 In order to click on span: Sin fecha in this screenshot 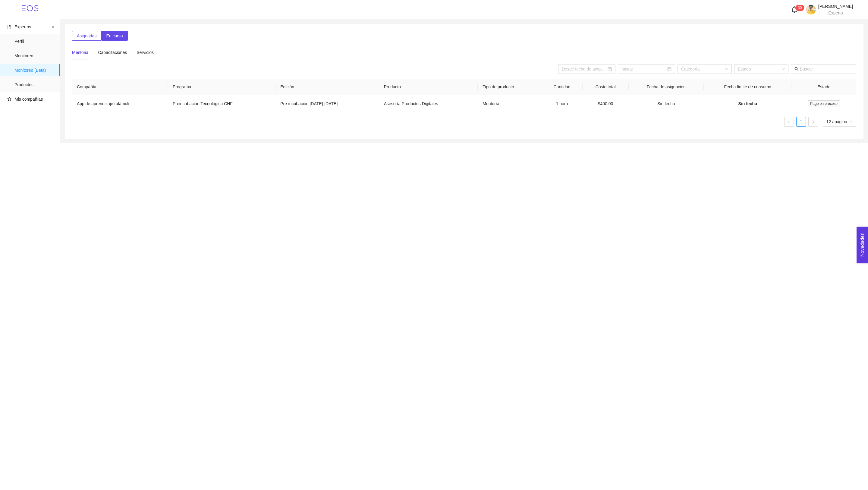, I will do `click(748, 104)`.